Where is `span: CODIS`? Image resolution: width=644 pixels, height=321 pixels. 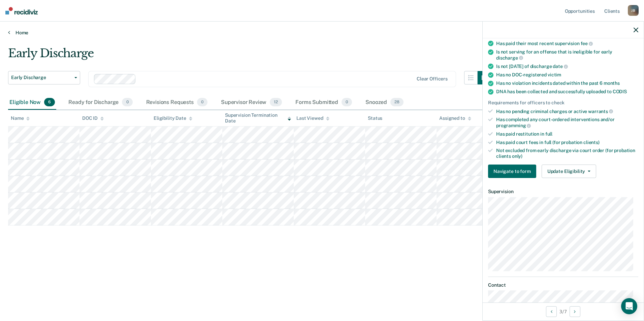 span: CODIS is located at coordinates (619, 92).